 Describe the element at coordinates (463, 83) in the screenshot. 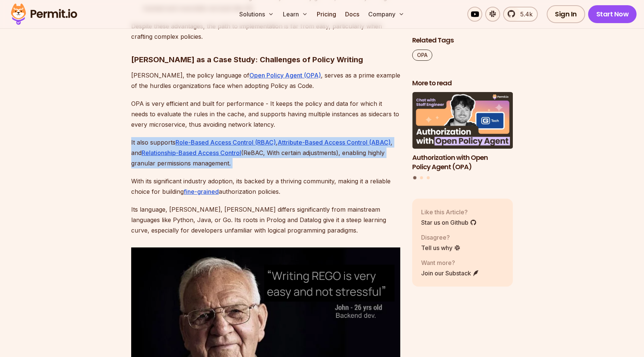

I see `h2: More to read` at that location.